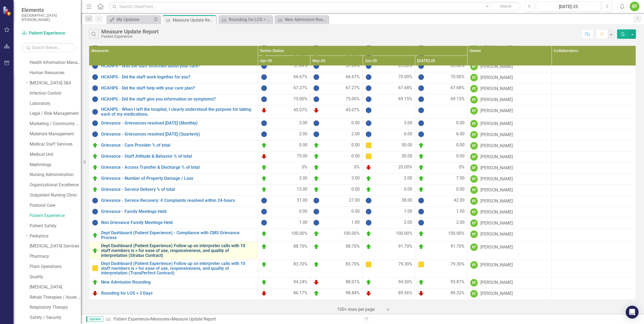 The image size is (644, 324). Describe the element at coordinates (178, 145) in the screenshot. I see `a: Grievance - Care Provider % of total` at that location.